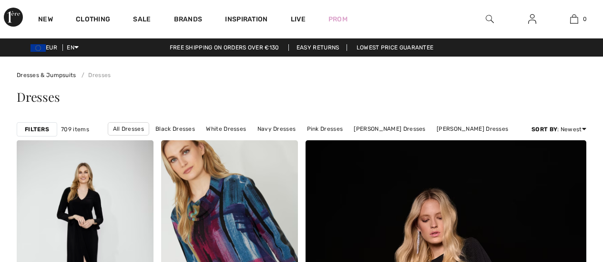  What do you see at coordinates (75, 130) in the screenshot?
I see `span: 709 items` at bounding box center [75, 130].